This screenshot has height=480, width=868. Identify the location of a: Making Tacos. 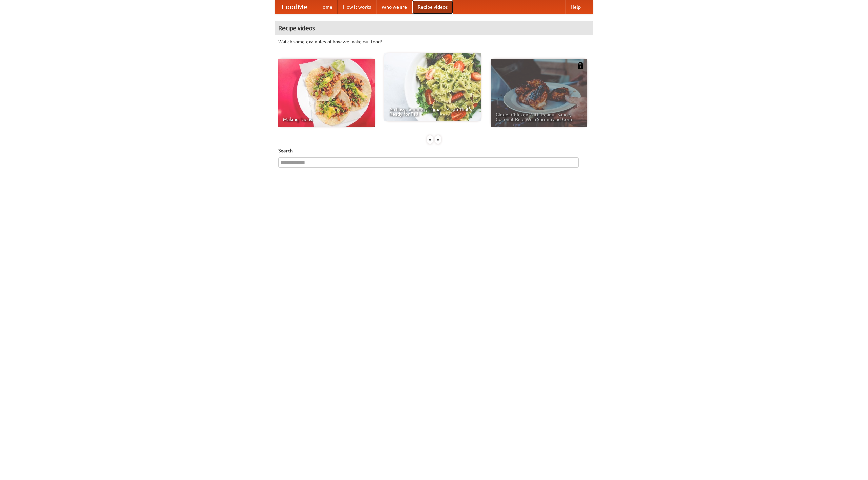
(326, 92).